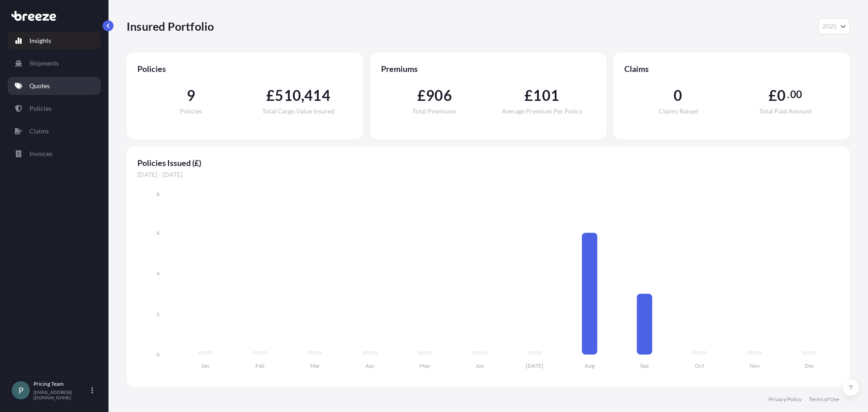 This screenshot has width=868, height=412. I want to click on tspan: Nov, so click(754, 365).